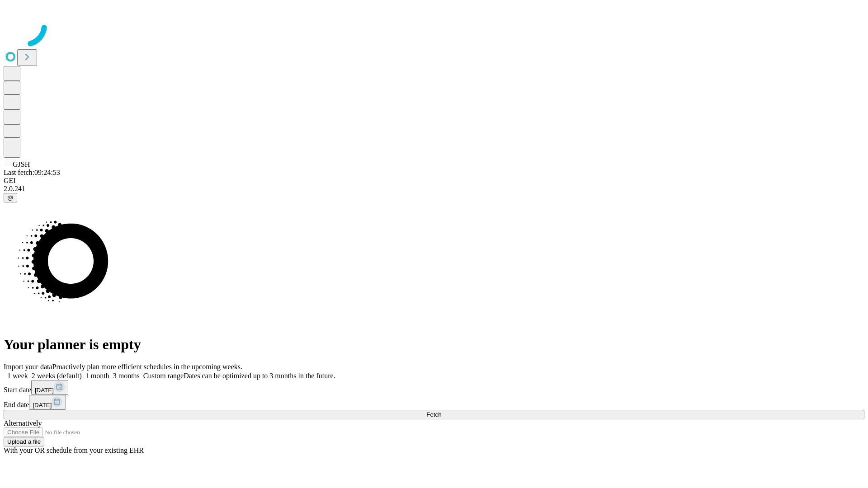  I want to click on button: Upload a file, so click(24, 441).